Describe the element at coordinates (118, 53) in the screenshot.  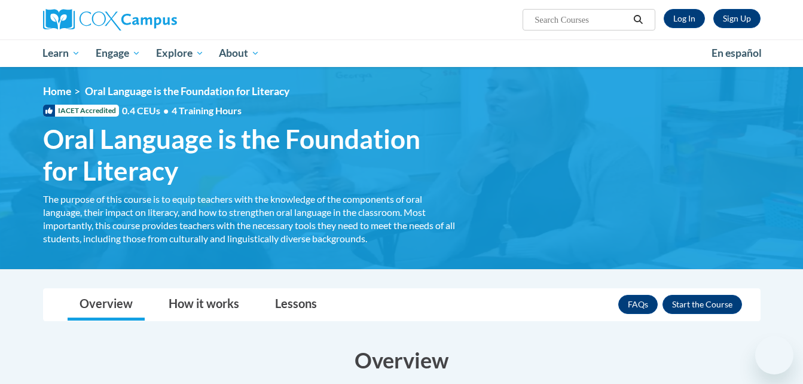
I see `span: Engage` at that location.